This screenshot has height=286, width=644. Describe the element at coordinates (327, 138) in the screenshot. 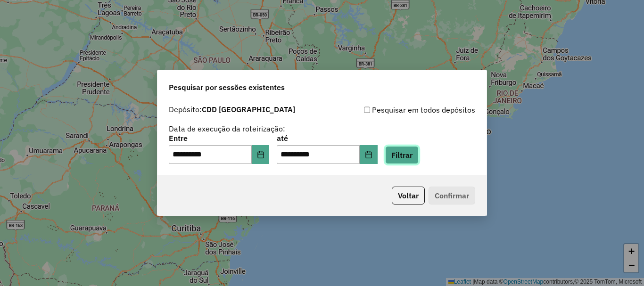

I see `label: até` at that location.